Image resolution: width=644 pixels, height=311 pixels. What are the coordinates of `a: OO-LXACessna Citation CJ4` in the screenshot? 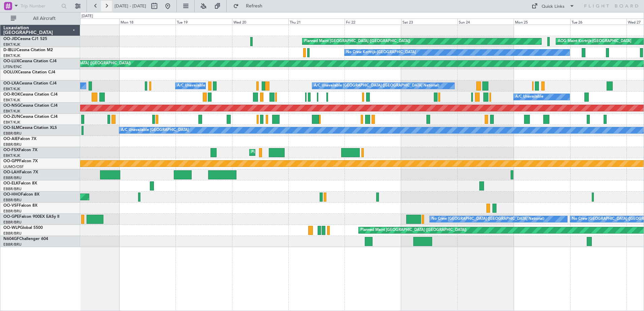 It's located at (30, 83).